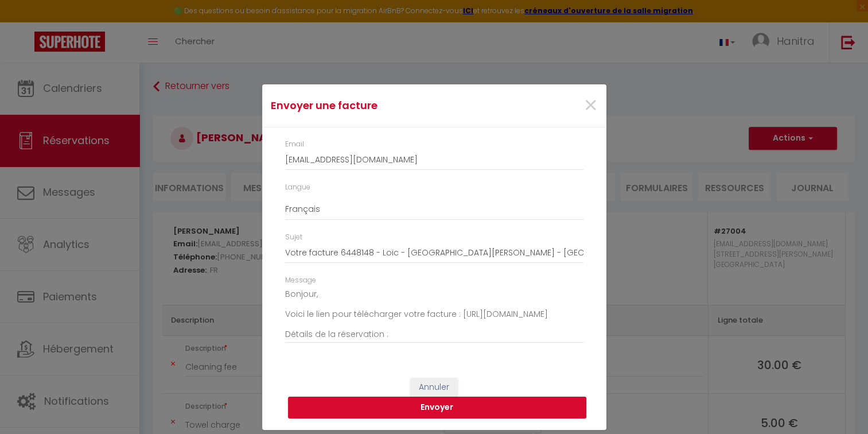 The width and height of the screenshot is (868, 434). I want to click on button: Envoyer, so click(437, 408).